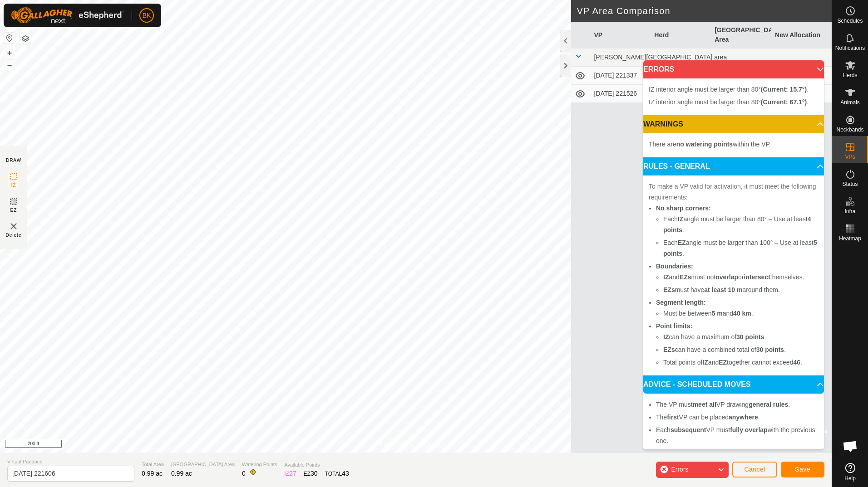 The width and height of the screenshot is (868, 487). What do you see at coordinates (803, 470) in the screenshot?
I see `span: Save` at bounding box center [803, 470].